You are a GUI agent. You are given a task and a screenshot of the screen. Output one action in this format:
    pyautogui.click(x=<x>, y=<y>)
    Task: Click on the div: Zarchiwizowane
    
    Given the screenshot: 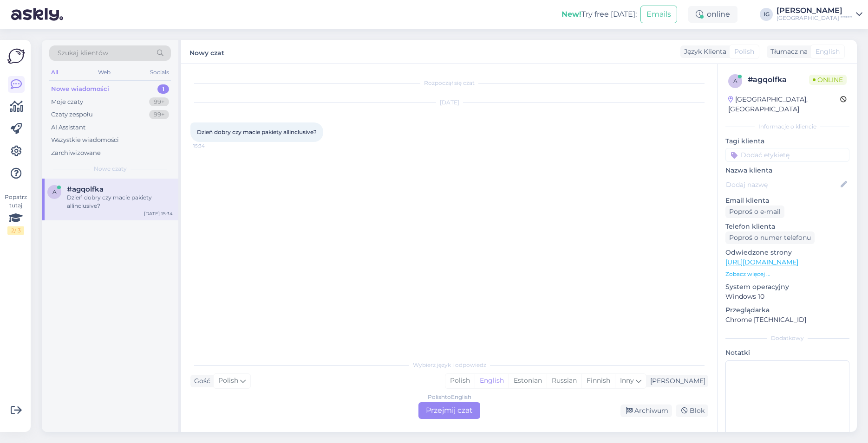 What is the action you would take?
    pyautogui.click(x=76, y=153)
    